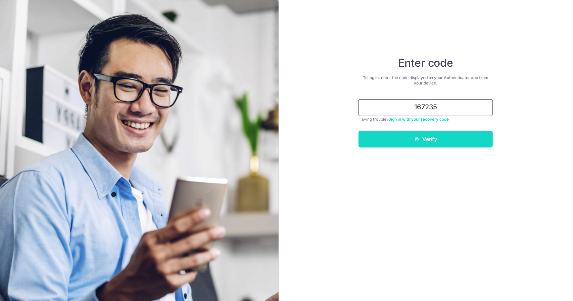 This screenshot has width=573, height=301. Describe the element at coordinates (426, 139) in the screenshot. I see `button: Verify` at that location.